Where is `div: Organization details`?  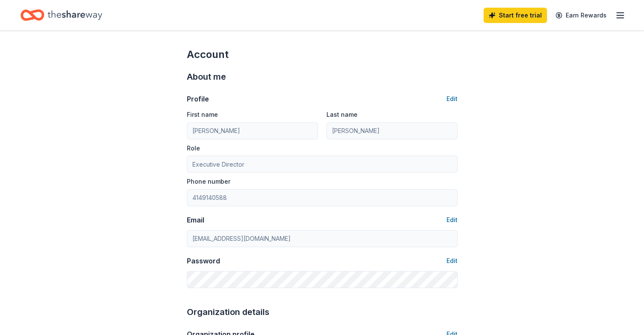 div: Organization details is located at coordinates (322, 312).